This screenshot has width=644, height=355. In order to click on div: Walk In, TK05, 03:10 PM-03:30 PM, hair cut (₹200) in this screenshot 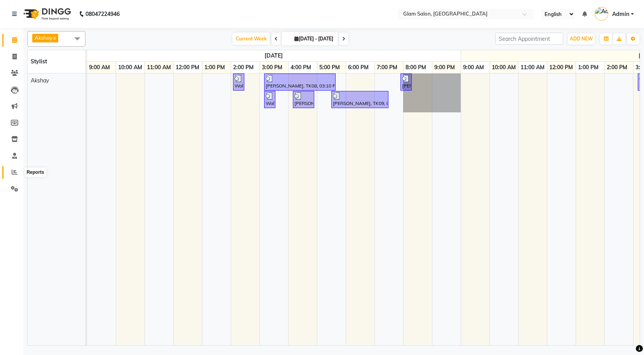, I will do `click(270, 100)`.